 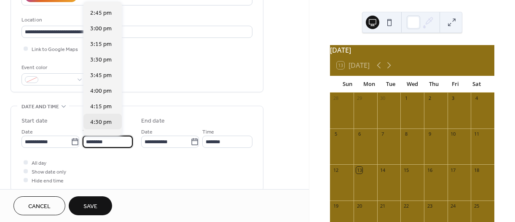 What do you see at coordinates (101, 122) in the screenshot?
I see `span: 4:30 pm` at bounding box center [101, 122].